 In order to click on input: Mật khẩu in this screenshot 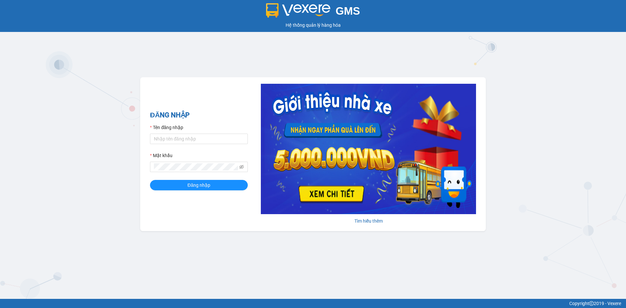, I will do `click(196, 167)`.